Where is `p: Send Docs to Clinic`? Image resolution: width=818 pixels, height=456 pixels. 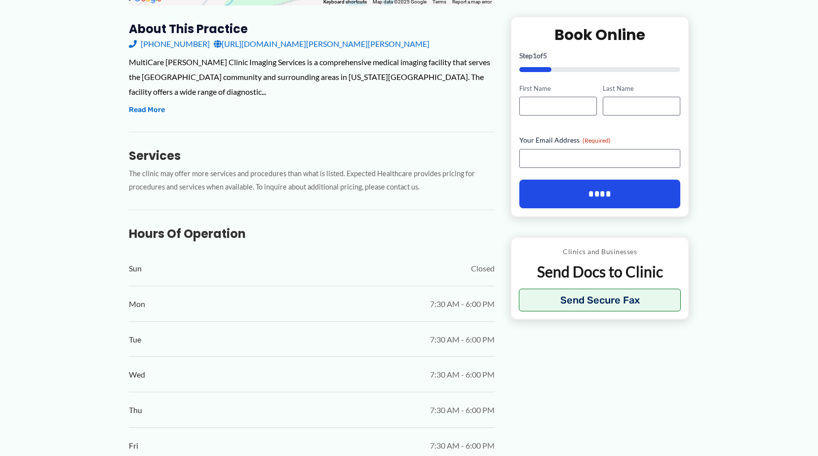
p: Send Docs to Clinic is located at coordinates (600, 272).